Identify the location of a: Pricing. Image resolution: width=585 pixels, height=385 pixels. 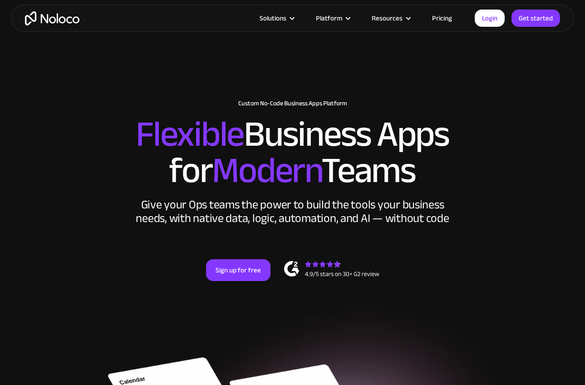
(442, 18).